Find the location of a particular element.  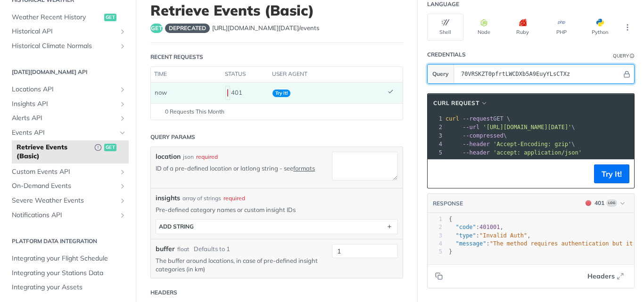

a: On-Demand EventsShow subpages for On-Demand Events is located at coordinates (68, 186).